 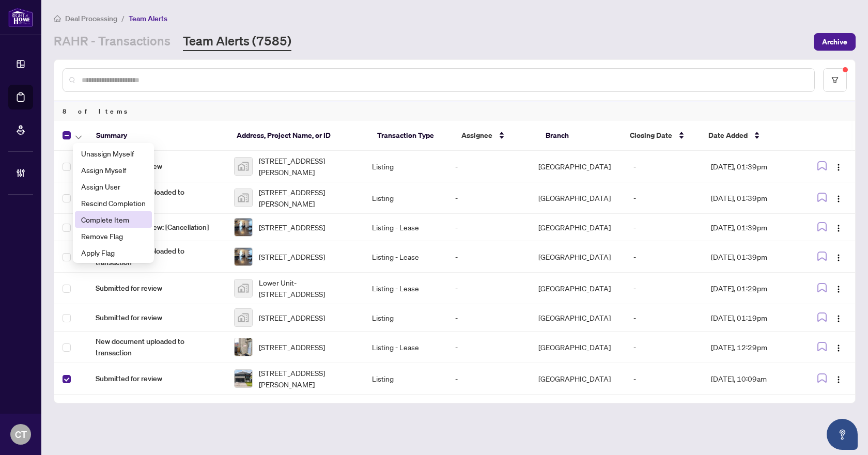 I want to click on a: Team Alerts (7585), so click(x=237, y=42).